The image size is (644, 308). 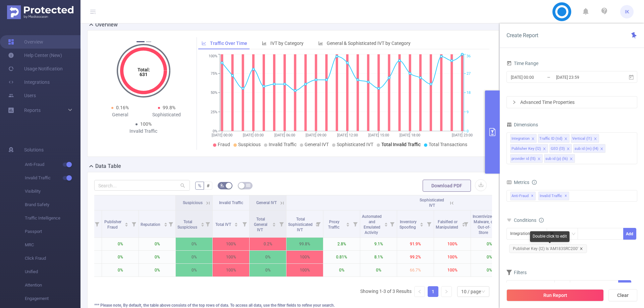 I want to click on tspan: 0%, so click(x=215, y=131).